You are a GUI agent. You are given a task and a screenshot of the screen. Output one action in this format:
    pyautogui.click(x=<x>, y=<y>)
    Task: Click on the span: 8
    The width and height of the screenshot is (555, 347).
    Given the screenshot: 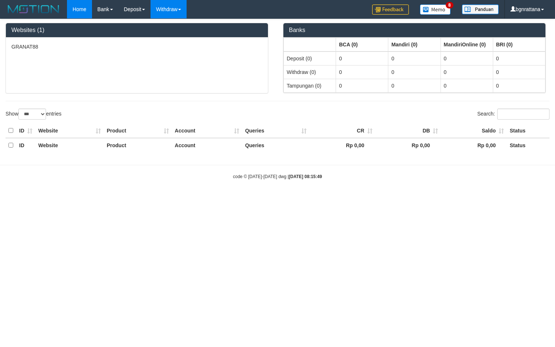 What is the action you would take?
    pyautogui.click(x=450, y=5)
    